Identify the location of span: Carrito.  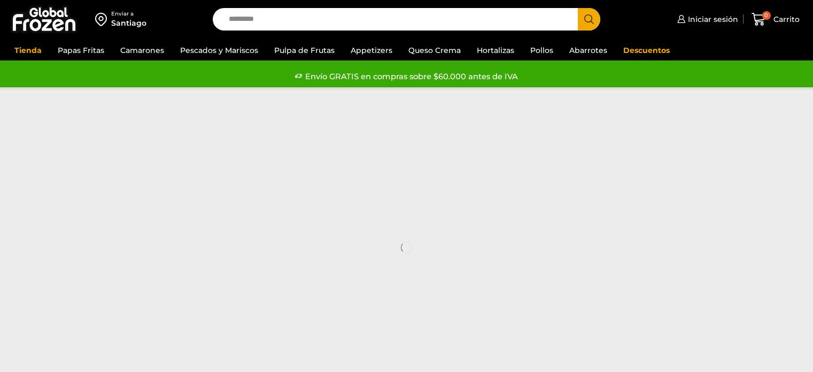
(786, 19).